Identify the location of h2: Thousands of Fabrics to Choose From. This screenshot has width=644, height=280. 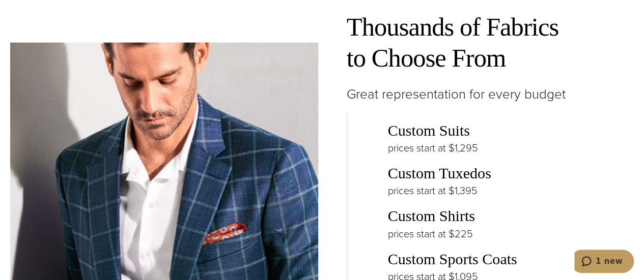
(490, 42).